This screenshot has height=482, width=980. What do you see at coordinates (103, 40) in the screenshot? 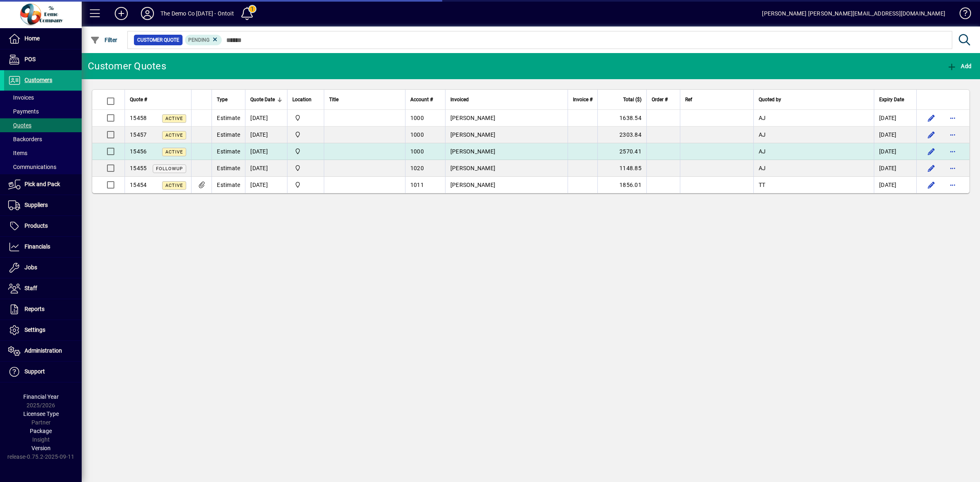
I see `span: Filter` at bounding box center [103, 40].